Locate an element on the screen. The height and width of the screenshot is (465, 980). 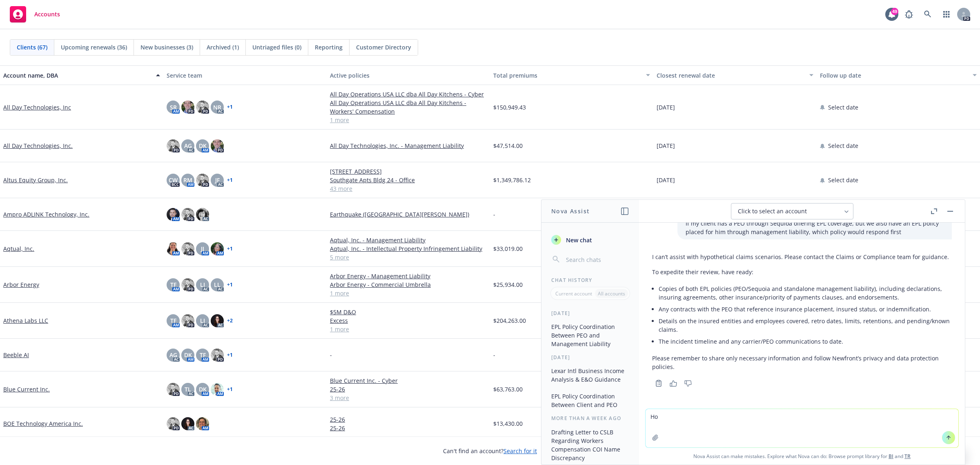
a: BI is located at coordinates (892, 456).